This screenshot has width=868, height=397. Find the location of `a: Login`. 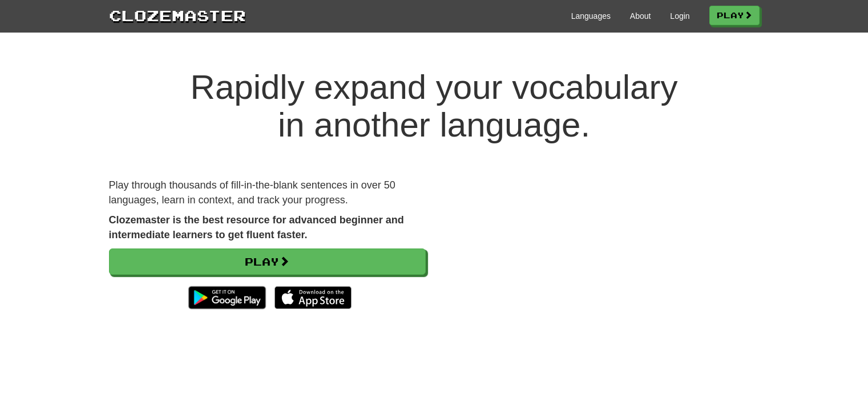

a: Login is located at coordinates (680, 16).